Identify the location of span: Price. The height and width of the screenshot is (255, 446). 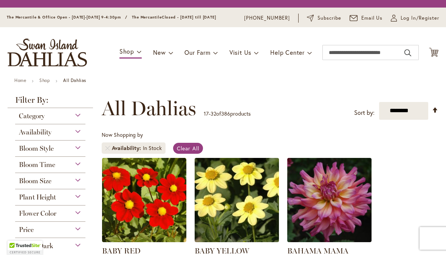
(26, 230).